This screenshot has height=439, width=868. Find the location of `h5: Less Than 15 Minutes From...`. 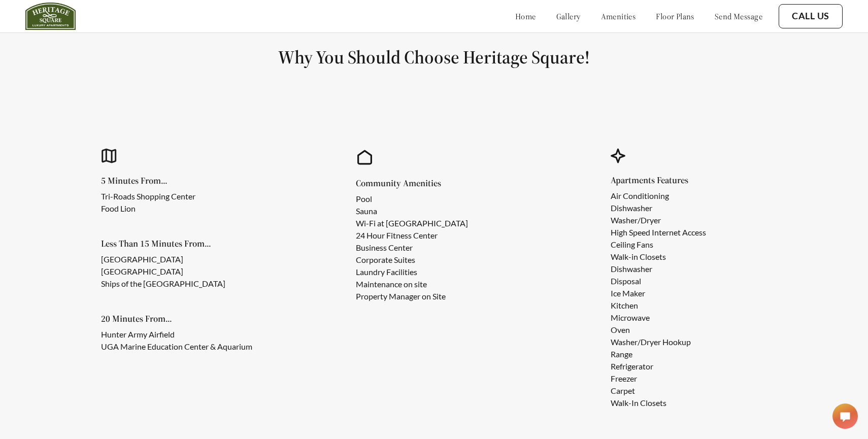

h5: Less Than 15 Minutes From... is located at coordinates (171, 244).